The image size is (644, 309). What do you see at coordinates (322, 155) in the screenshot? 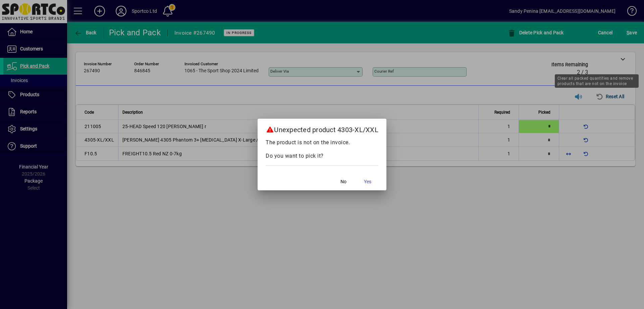
I see `p: Do you want to pick it?` at bounding box center [322, 155].